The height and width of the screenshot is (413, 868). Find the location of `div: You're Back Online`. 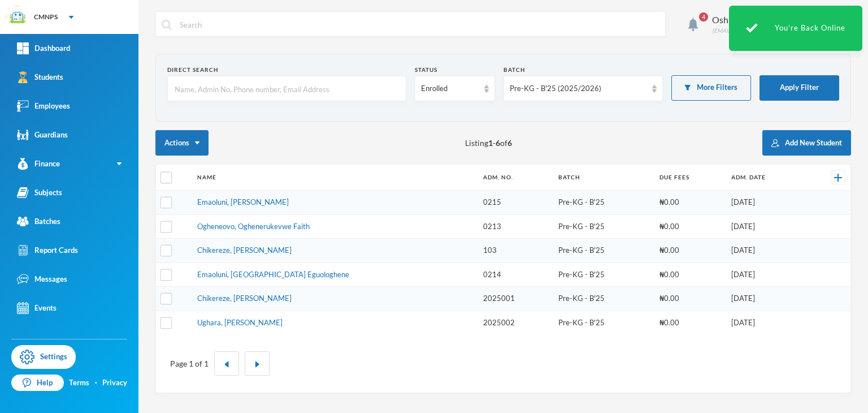

div: You're Back Online is located at coordinates (796, 29).